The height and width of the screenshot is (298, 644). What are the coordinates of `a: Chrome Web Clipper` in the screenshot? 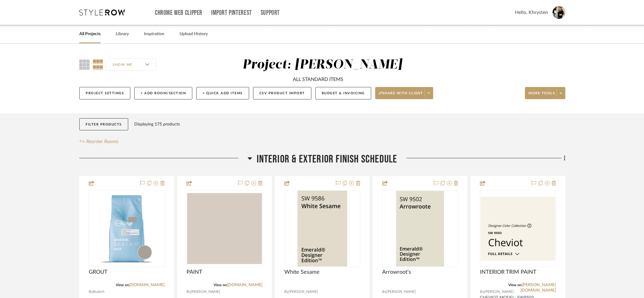 It's located at (179, 12).